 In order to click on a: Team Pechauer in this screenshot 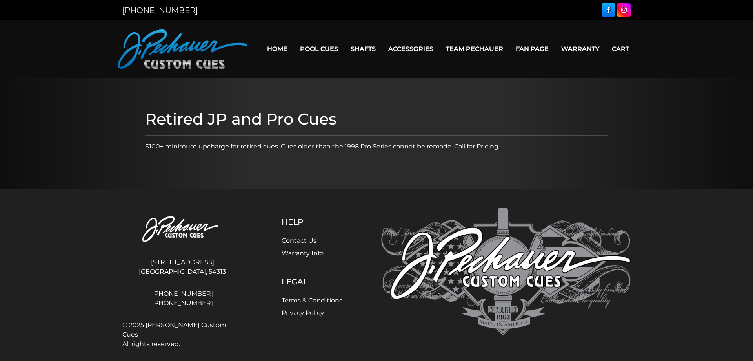, I will do `click(475, 49)`.